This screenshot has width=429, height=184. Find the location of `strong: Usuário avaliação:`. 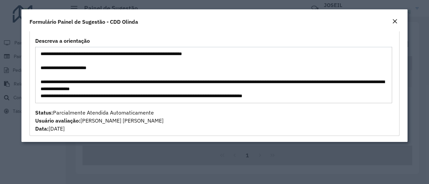

strong: Usuário avaliação: is located at coordinates (58, 121).